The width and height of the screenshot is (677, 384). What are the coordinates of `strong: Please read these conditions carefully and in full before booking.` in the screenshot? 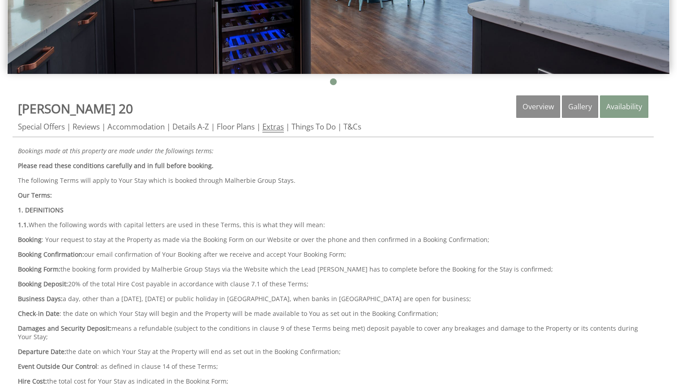 It's located at (116, 165).